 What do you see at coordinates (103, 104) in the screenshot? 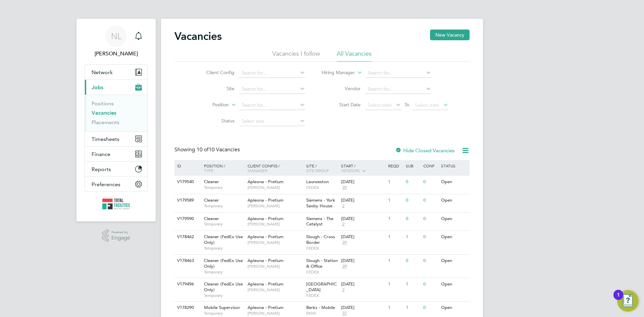
I see `a: Positions` at bounding box center [103, 104].